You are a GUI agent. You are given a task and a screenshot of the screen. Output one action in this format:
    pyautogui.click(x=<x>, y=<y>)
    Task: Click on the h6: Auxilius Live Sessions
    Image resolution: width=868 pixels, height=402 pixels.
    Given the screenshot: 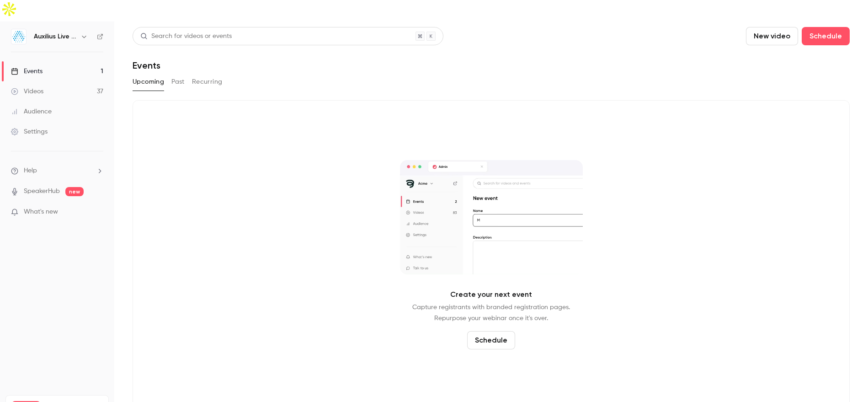 What is the action you would take?
    pyautogui.click(x=55, y=37)
    